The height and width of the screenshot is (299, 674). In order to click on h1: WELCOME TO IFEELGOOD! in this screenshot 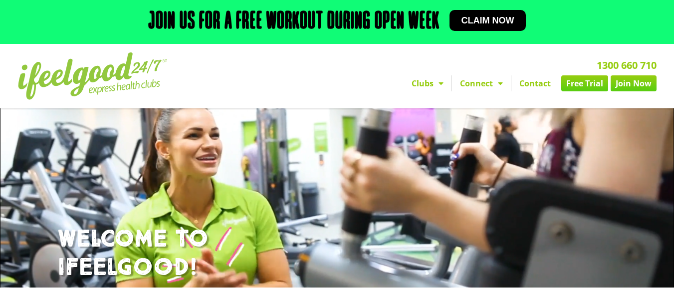, I will do `click(337, 253)`.